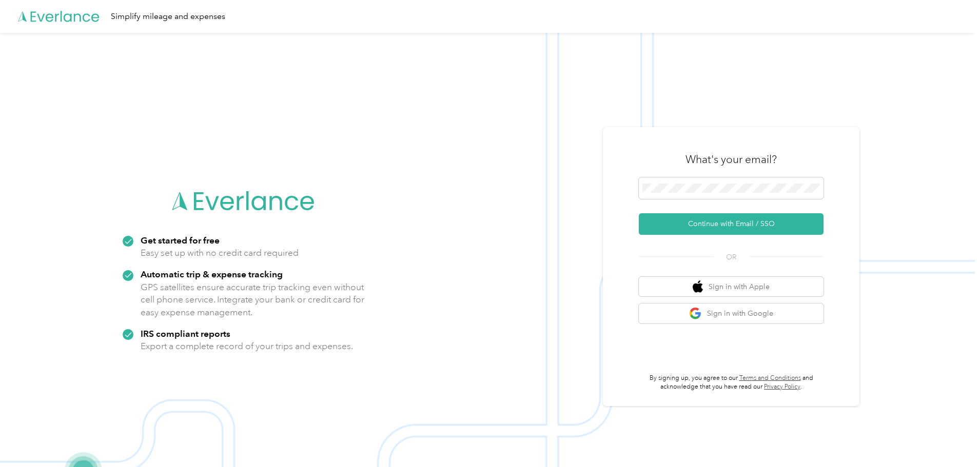 Image resolution: width=980 pixels, height=467 pixels. I want to click on button: Continue with Email / SSO, so click(731, 224).